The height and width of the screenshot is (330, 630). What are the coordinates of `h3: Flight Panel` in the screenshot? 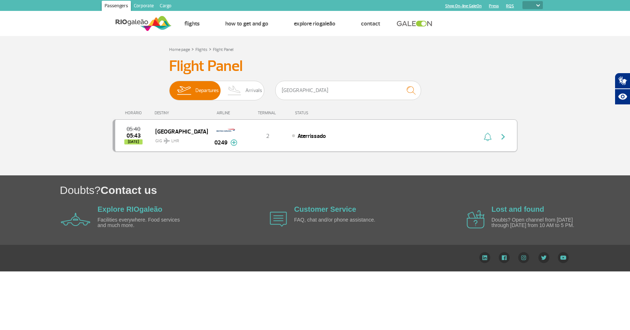 It's located at (315, 66).